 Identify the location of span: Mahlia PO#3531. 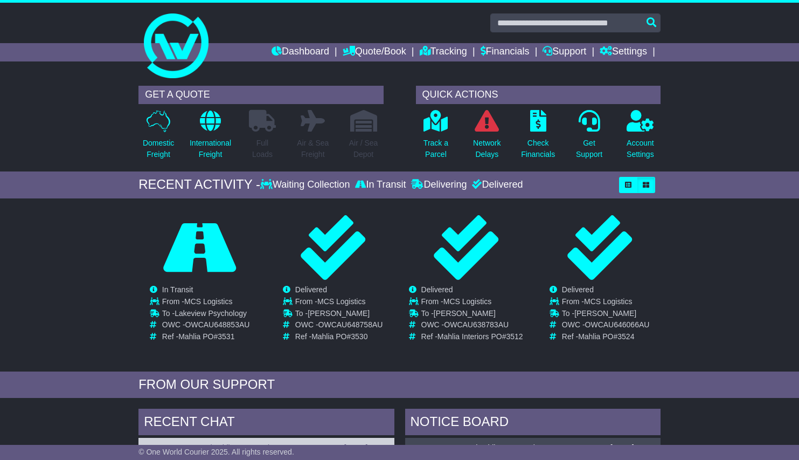
(206, 336).